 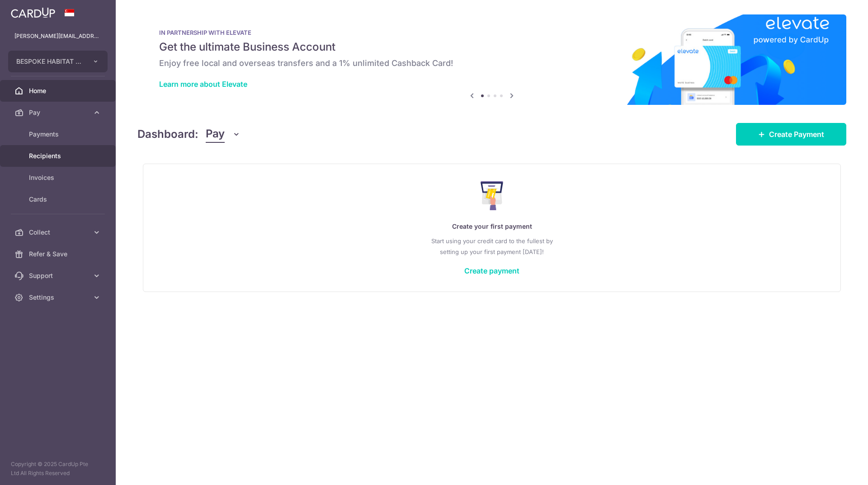 What do you see at coordinates (203, 84) in the screenshot?
I see `a: Learn more about Elevate` at bounding box center [203, 84].